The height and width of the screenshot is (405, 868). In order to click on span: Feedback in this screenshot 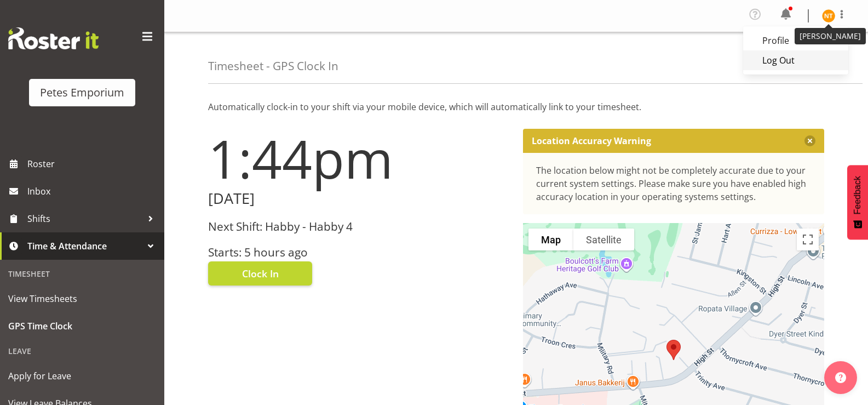, I will do `click(858, 195)`.